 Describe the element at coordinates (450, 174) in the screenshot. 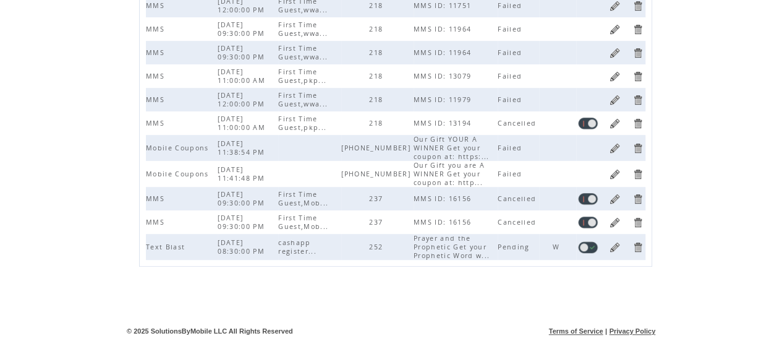

I see `span: Our Gift you are A WINNER Get your coupon at: http...` at that location.